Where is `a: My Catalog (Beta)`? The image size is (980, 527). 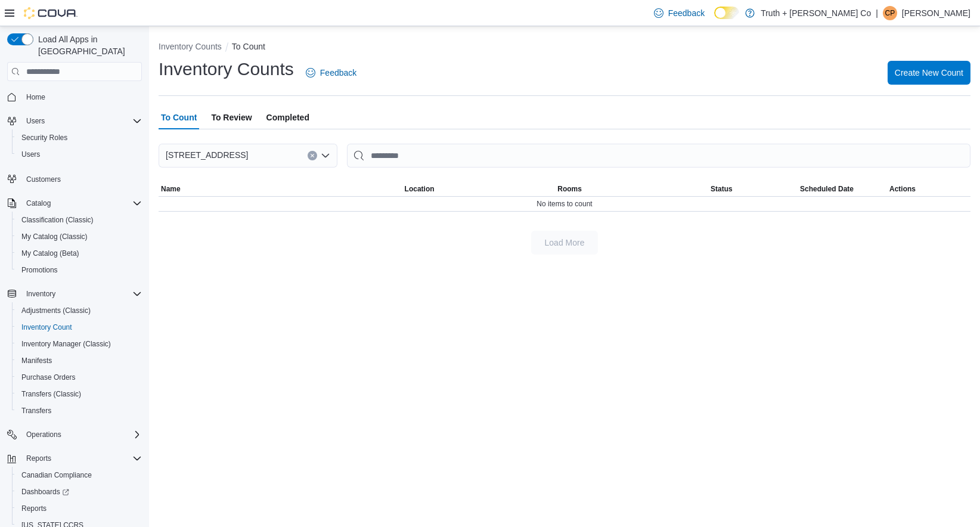
a: My Catalog (Beta) is located at coordinates (50, 253).